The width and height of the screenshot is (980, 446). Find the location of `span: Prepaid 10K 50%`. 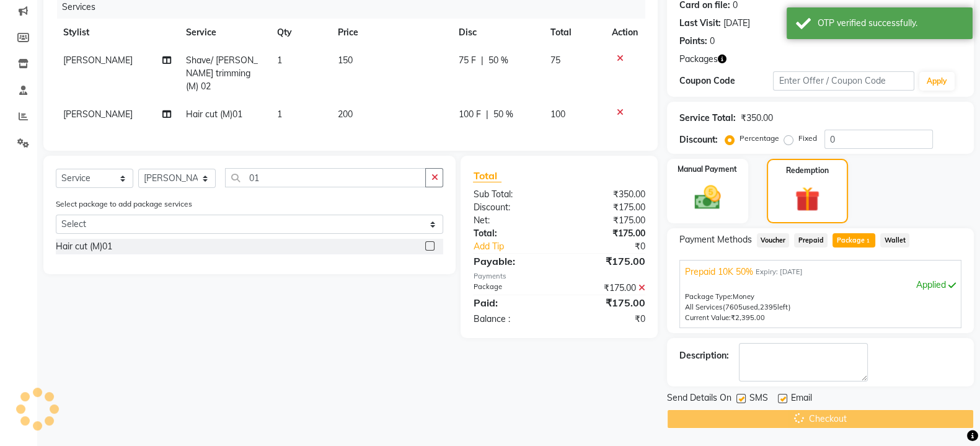

span: Prepaid 10K 50% is located at coordinates (719, 271).